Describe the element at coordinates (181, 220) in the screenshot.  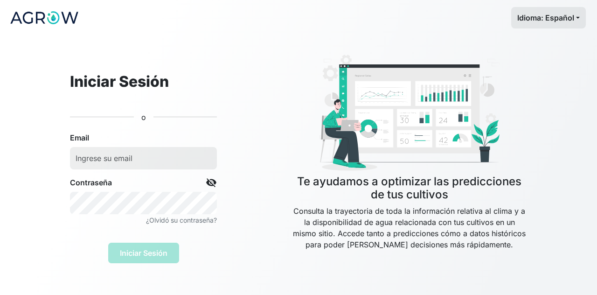
I see `small: ¿Olvidó su contraseña?` at that location.